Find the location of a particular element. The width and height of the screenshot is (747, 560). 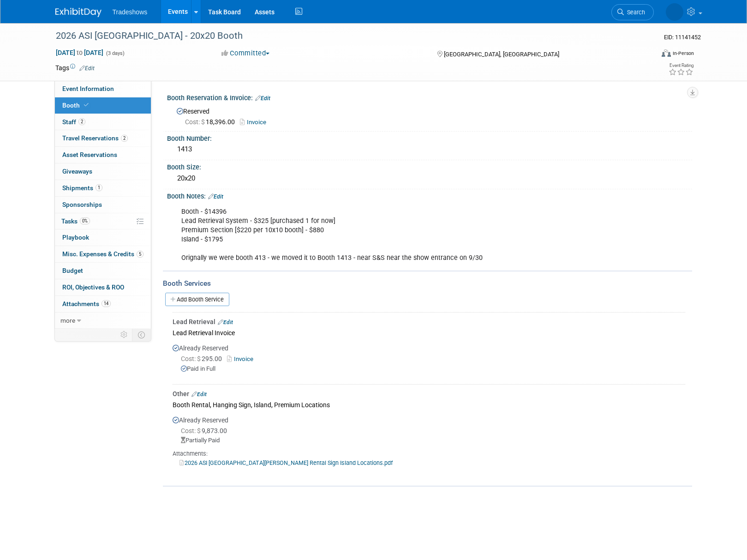

span: Tasks is located at coordinates (76, 222).